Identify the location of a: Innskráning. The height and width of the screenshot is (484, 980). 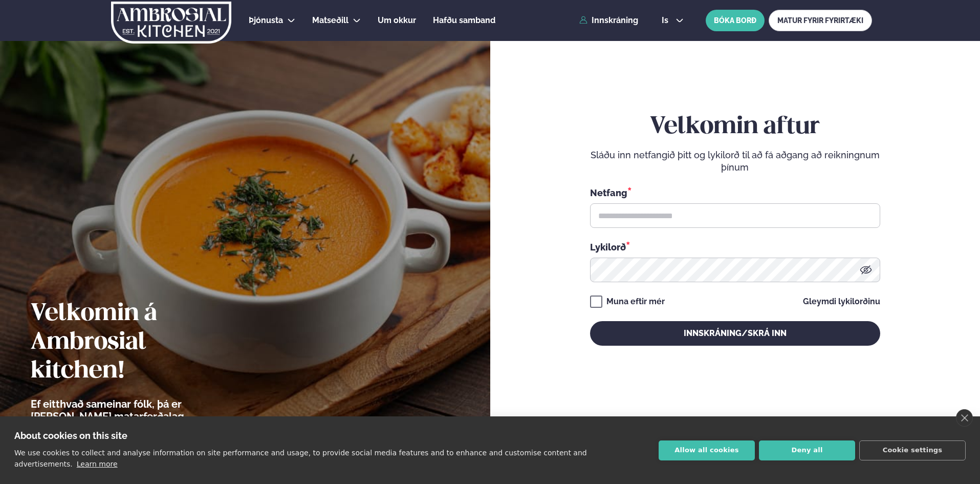
(608, 21).